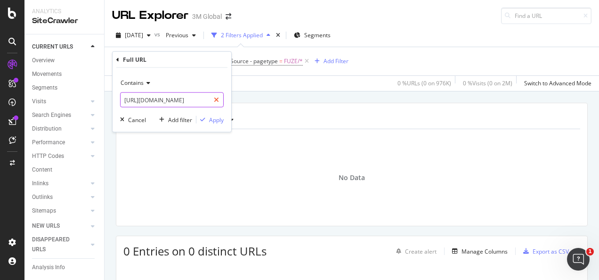 The height and width of the screenshot is (280, 599). Describe the element at coordinates (351, 120) in the screenshot. I see `h4: URLs Crawled By Botify By pagetype` at that location.